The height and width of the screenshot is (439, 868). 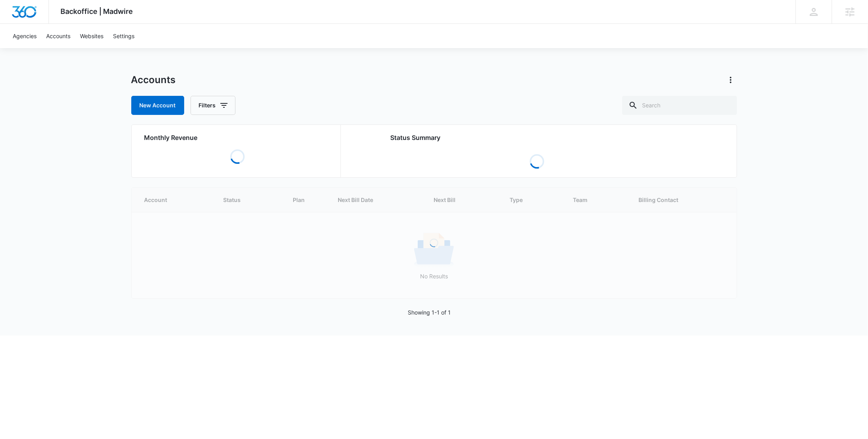 What do you see at coordinates (97, 11) in the screenshot?
I see `span: Backoffice | Madwire` at bounding box center [97, 11].